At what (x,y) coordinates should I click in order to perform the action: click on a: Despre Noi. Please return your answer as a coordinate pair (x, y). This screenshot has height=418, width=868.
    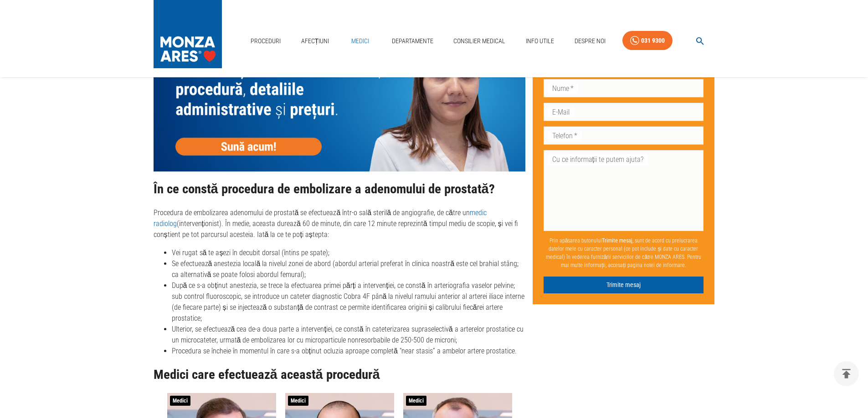
    Looking at the image, I should click on (590, 41).